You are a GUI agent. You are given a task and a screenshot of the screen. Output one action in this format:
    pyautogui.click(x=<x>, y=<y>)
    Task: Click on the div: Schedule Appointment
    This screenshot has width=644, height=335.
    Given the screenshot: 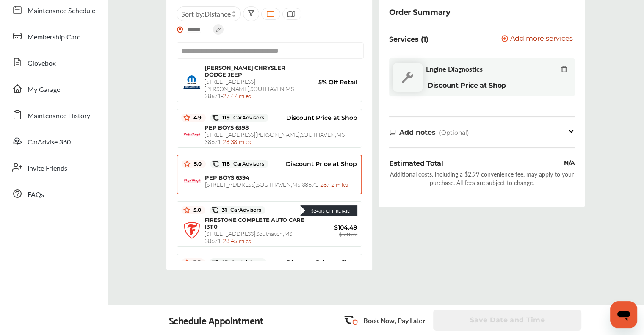 What is the action you would take?
    pyautogui.click(x=216, y=320)
    